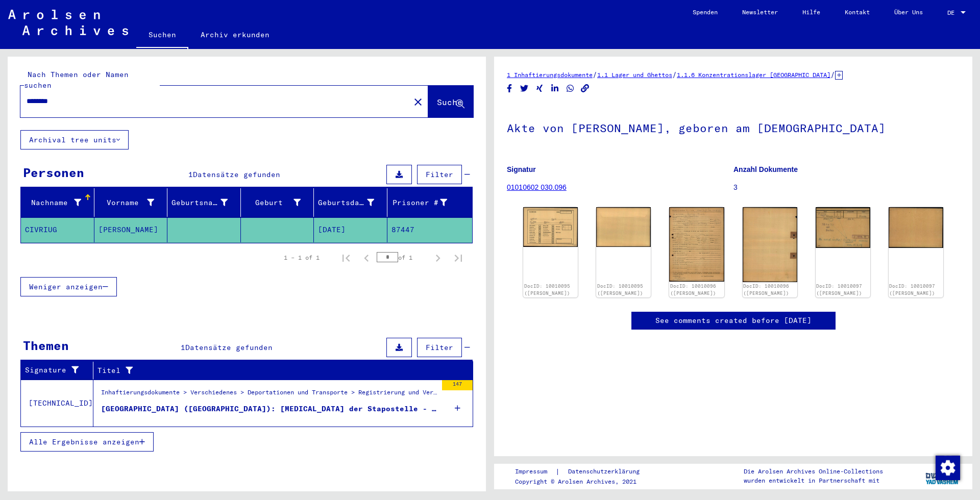 Image resolution: width=980 pixels, height=500 pixels. Describe the element at coordinates (430, 230) in the screenshot. I see `mat-cell: 87447` at that location.